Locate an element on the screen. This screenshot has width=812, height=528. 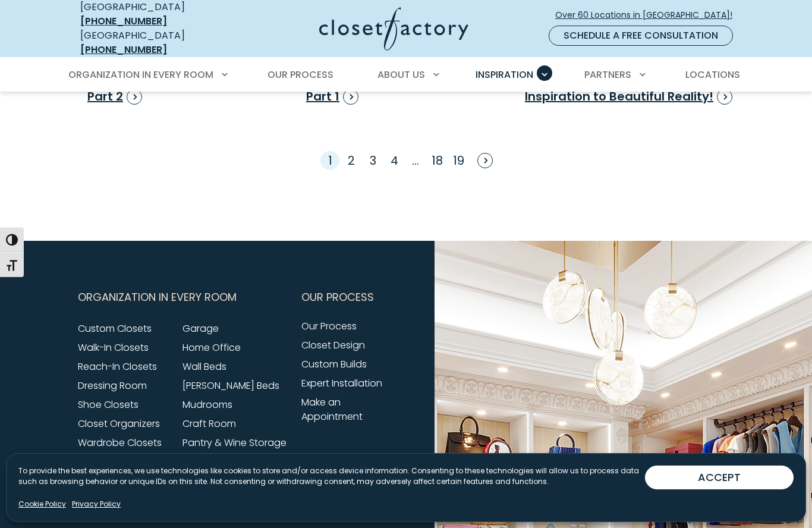
a: Wall Beds is located at coordinates (204, 366).